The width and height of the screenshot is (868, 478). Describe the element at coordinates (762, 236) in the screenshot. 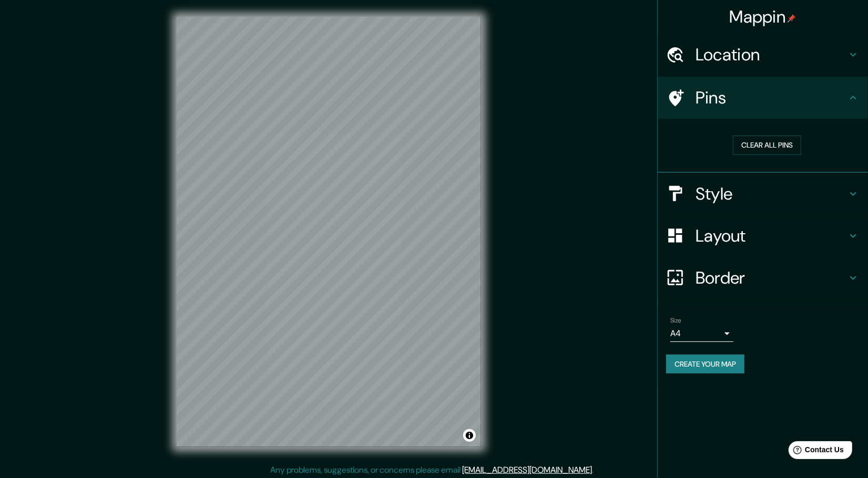

I see `div: Layout` at that location.